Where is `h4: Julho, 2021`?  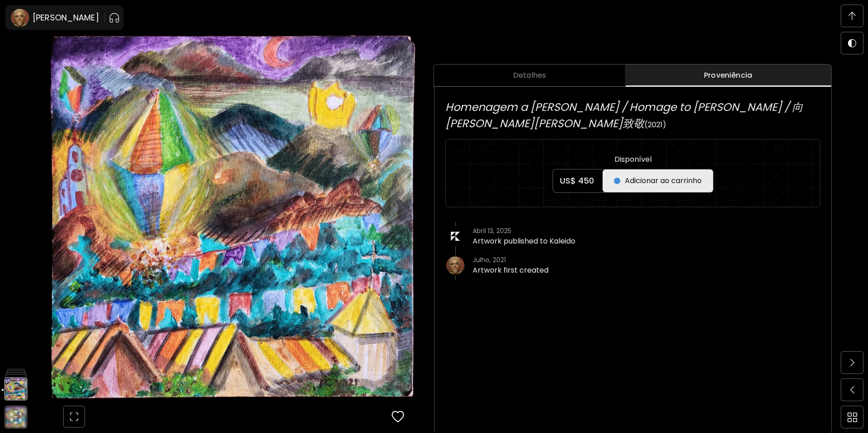 h4: Julho, 2021 is located at coordinates (510, 260).